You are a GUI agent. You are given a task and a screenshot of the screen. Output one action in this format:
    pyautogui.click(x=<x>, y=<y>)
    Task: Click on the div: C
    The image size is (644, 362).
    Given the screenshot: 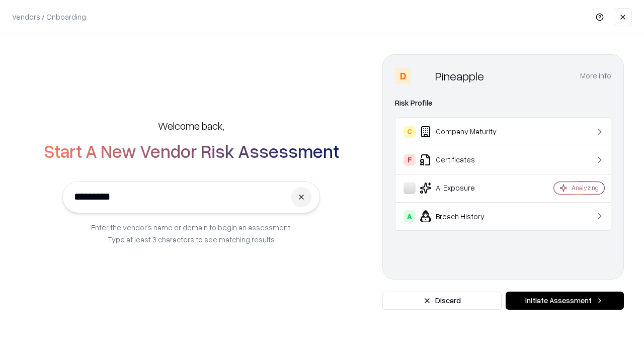 What is the action you would take?
    pyautogui.click(x=409, y=132)
    